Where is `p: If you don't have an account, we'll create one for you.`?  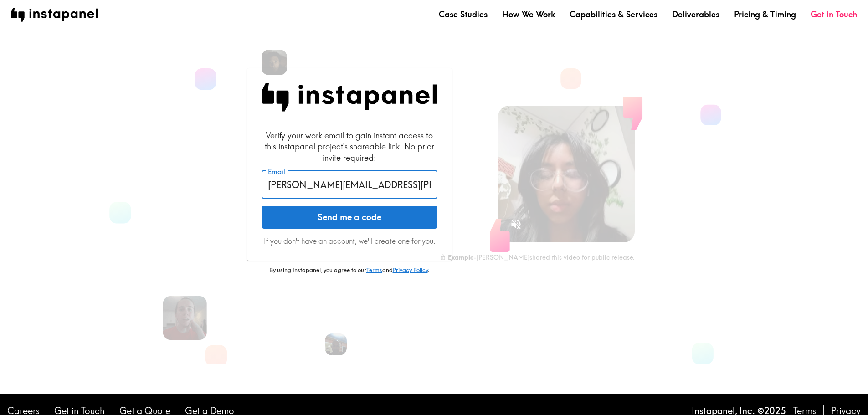
p: If you don't have an account, we'll create one for you. is located at coordinates (349, 241).